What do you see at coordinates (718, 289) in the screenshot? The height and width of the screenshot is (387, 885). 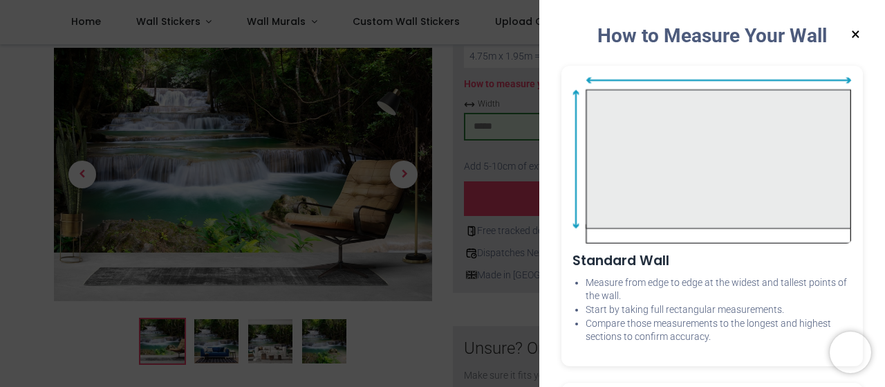 I see `li: Measure from edge to edge at the widest and tallest points of the wall.` at bounding box center [718, 289].